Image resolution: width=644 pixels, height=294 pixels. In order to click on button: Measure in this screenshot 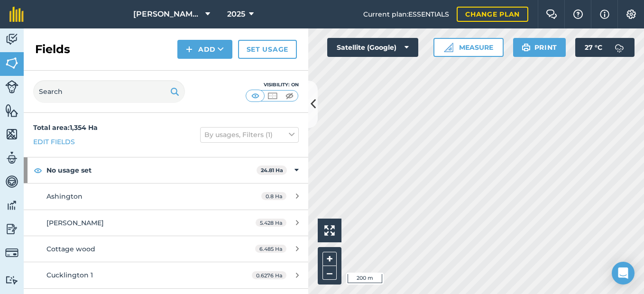, I will do `click(469, 48)`.